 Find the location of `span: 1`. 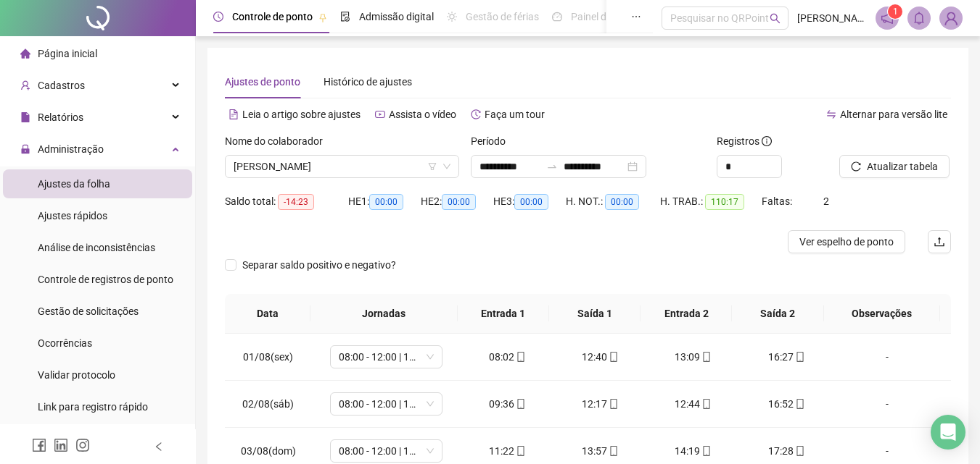

span: 1 is located at coordinates (894, 12).